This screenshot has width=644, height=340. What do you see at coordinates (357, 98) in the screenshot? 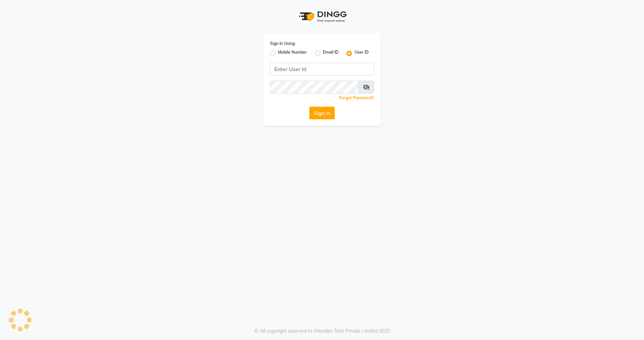
I see `a: Forgot Password?` at bounding box center [357, 98].